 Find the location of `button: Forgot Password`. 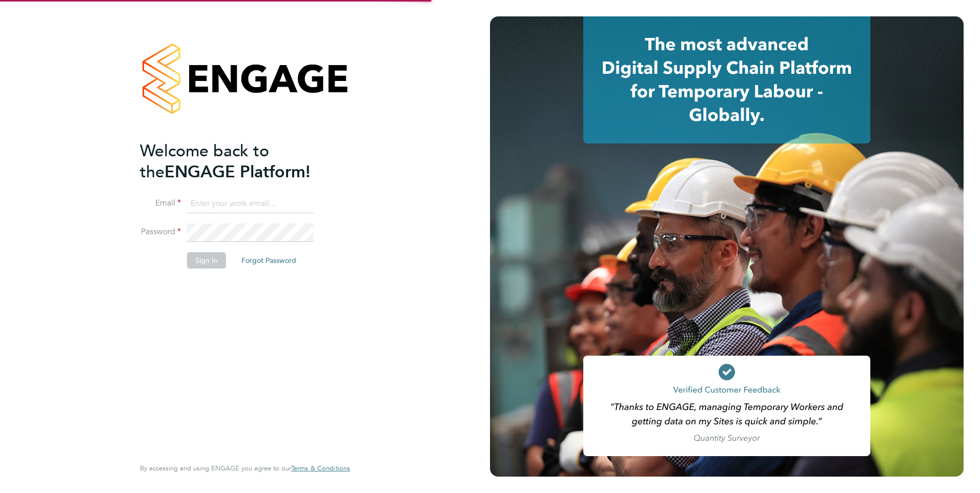

button: Forgot Password is located at coordinates (269, 261).